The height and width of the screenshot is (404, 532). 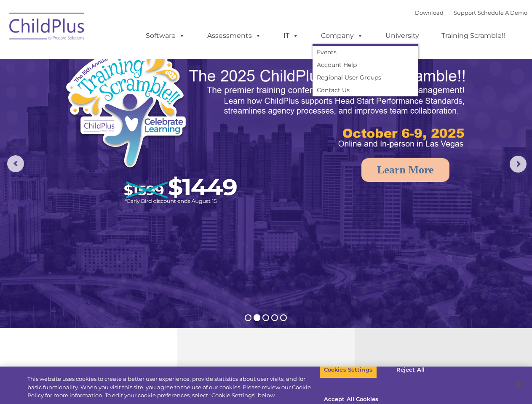 What do you see at coordinates (234, 36) in the screenshot?
I see `a: Assessments` at bounding box center [234, 36].